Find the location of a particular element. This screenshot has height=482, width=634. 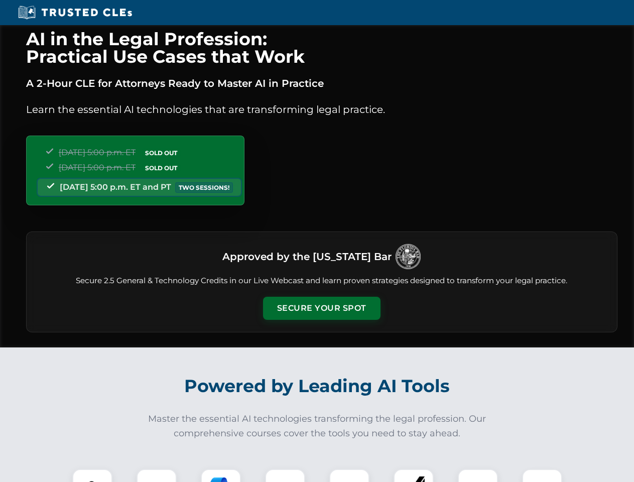

p: Learn the essential AI technologies that are transforming legal practice. is located at coordinates (322, 109).